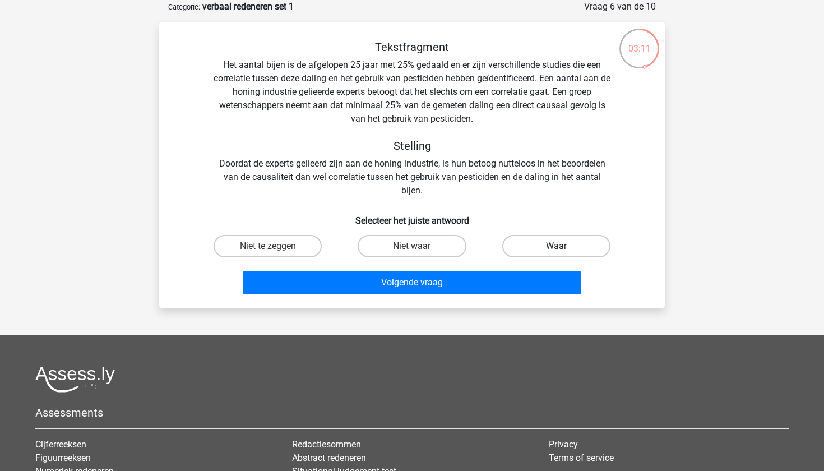 The height and width of the screenshot is (471, 824). Describe the element at coordinates (326, 444) in the screenshot. I see `a: Redactiesommen` at that location.